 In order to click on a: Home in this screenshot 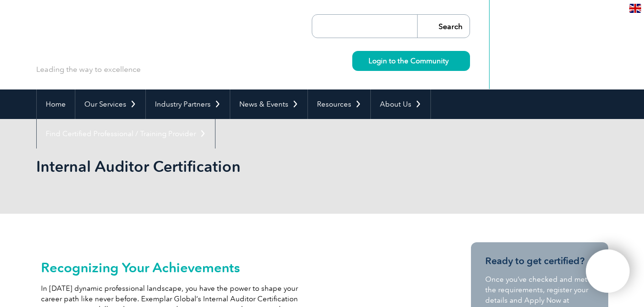, I will do `click(56, 104)`.